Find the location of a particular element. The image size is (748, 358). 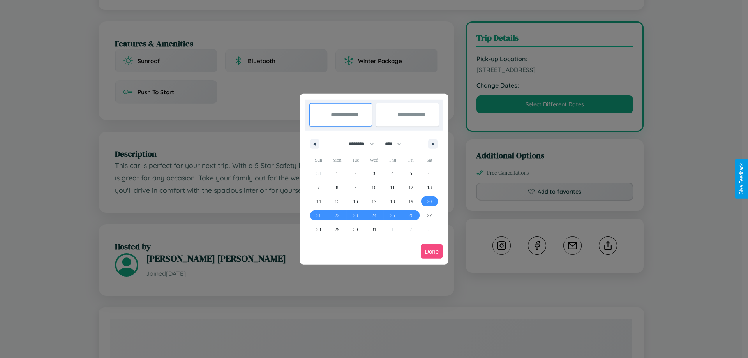

button: 15 is located at coordinates (337, 201).